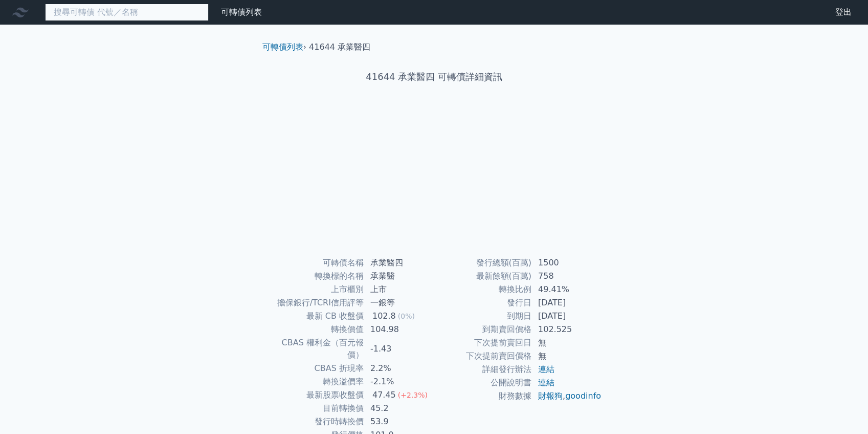  Describe the element at coordinates (413, 394) in the screenshot. I see `span: (+2.3%)` at that location.